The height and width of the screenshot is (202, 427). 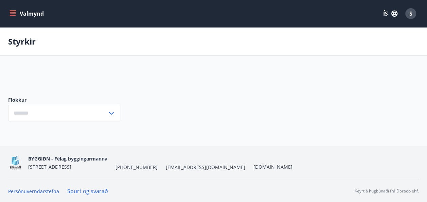 I want to click on p: Styrkir, so click(x=22, y=41).